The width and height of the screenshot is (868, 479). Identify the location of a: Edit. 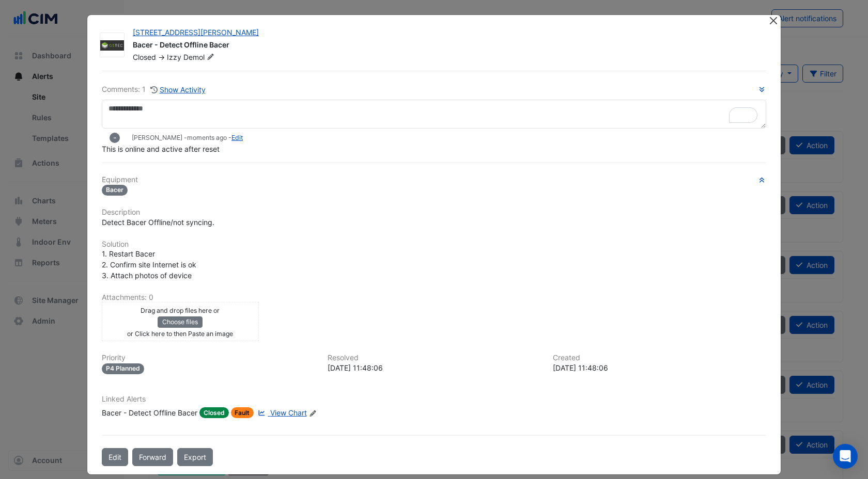
(237, 137).